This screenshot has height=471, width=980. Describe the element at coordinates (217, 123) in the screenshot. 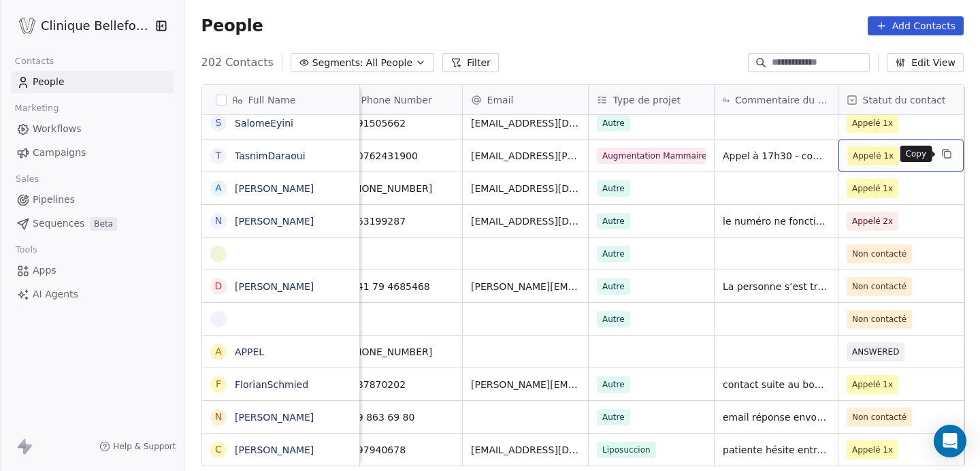

I see `div: S` at that location.